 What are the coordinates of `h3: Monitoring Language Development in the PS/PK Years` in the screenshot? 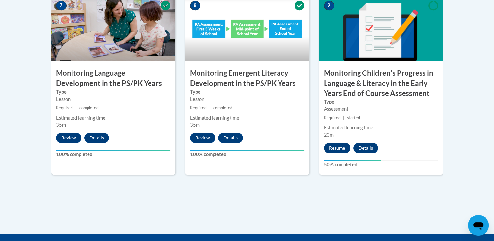 It's located at (113, 78).